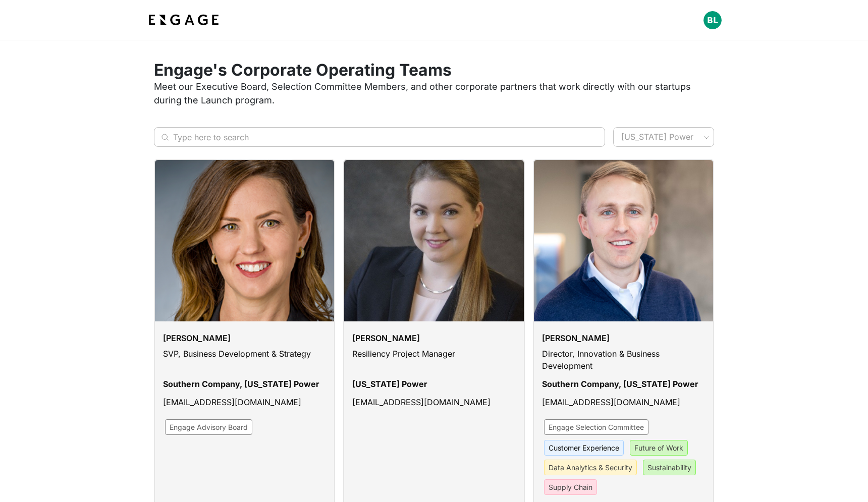 The image size is (868, 502). I want to click on p: Director, Innovation & Business Development, so click(624, 363).